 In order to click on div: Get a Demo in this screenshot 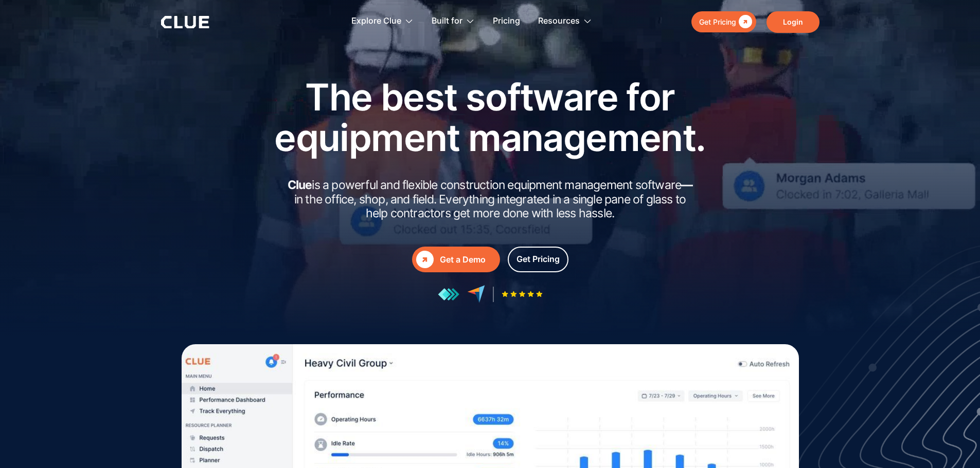, I will do `click(467, 259)`.